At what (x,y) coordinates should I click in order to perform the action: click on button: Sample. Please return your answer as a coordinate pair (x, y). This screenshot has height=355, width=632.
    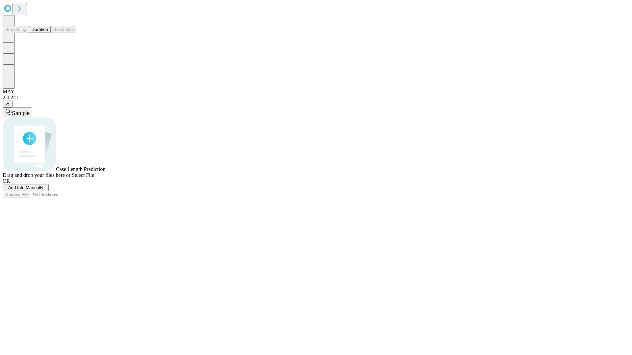
    Looking at the image, I should click on (17, 113).